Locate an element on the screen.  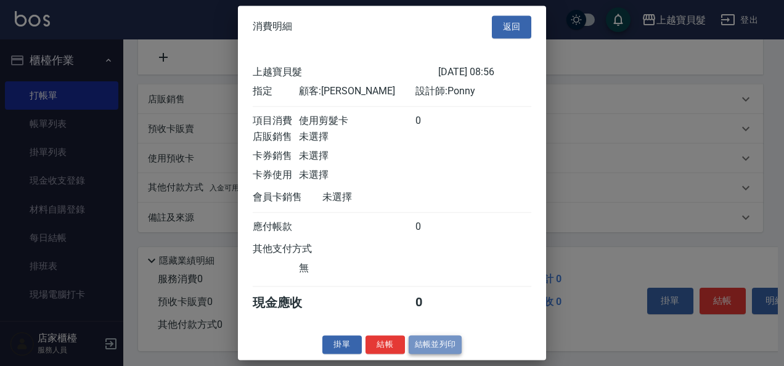
div: 卡券使用 is located at coordinates (275, 175).